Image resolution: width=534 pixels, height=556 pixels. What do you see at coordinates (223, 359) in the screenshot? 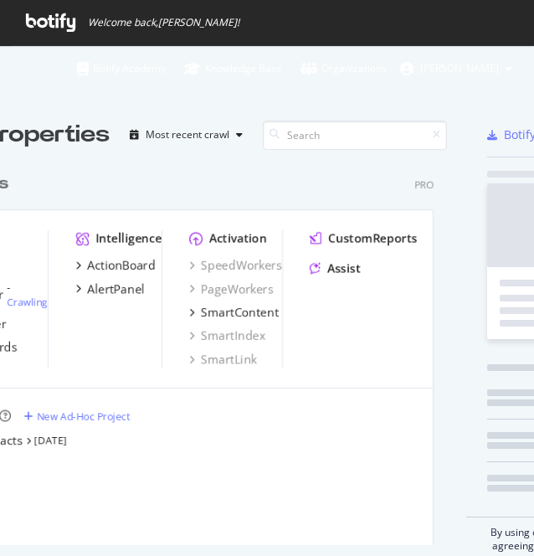
I see `div: SmartLink` at bounding box center [223, 359].